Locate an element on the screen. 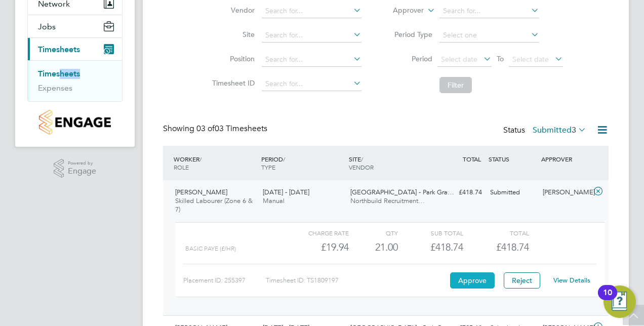  button: Filter is located at coordinates (456, 85).